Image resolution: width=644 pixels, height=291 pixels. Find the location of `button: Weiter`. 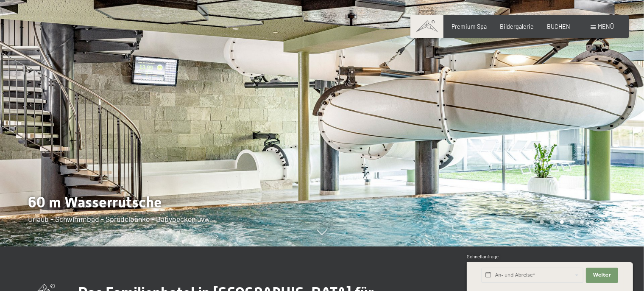

button: Weiter is located at coordinates (602, 275).